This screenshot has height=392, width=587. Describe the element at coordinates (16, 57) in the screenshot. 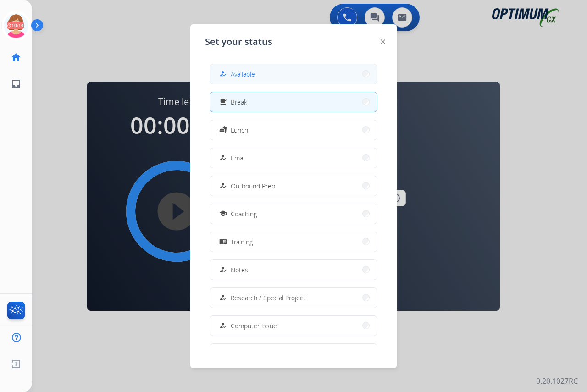

I see `mat-icon: home` at that location.